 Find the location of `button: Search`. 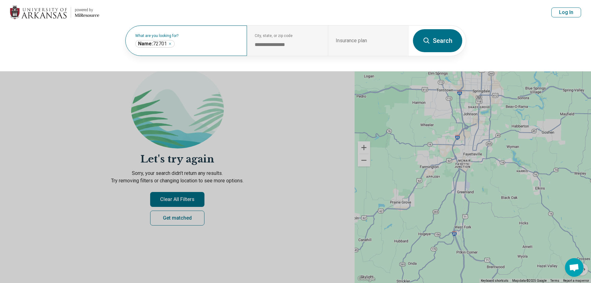

button: Search is located at coordinates (437, 41).